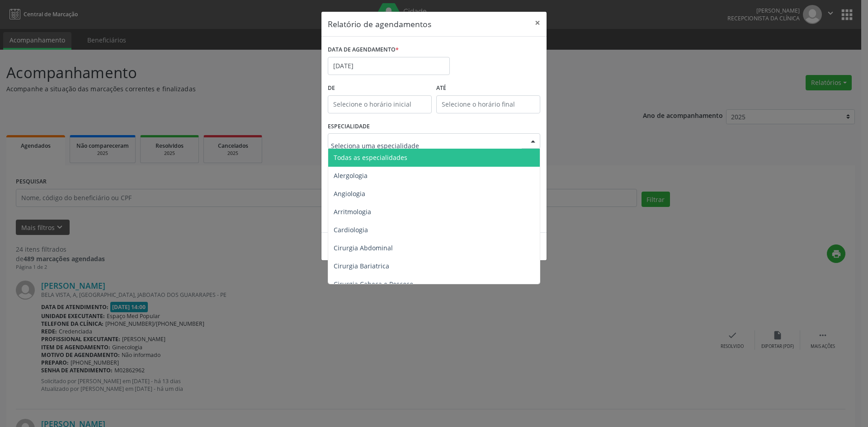 The width and height of the screenshot is (868, 427). I want to click on input: Seleciona uma especialidade, so click(427, 146).